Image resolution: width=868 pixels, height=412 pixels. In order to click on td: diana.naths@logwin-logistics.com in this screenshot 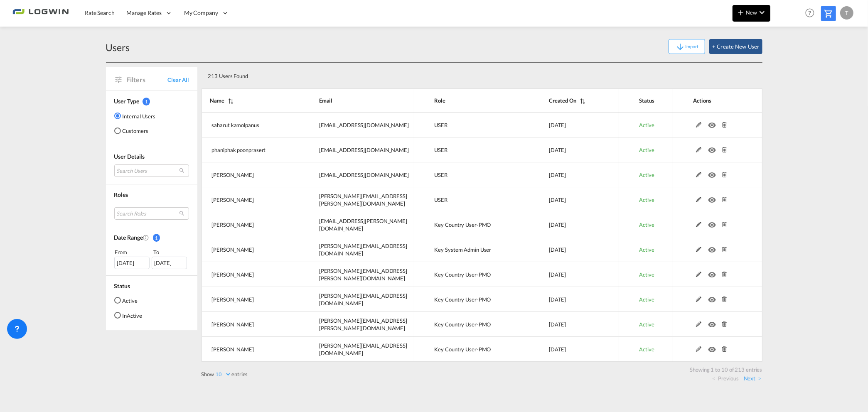, I will do `click(356, 250)`.